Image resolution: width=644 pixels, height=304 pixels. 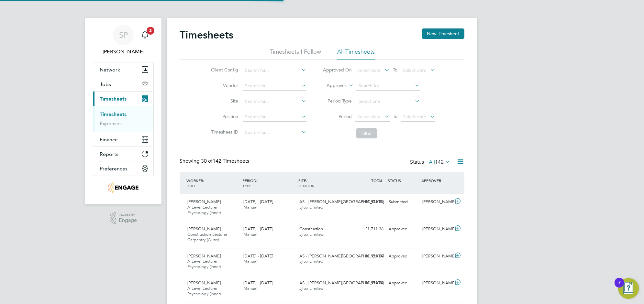 What do you see at coordinates (325, 183) in the screenshot?
I see `div: SITE` at bounding box center [325, 183].